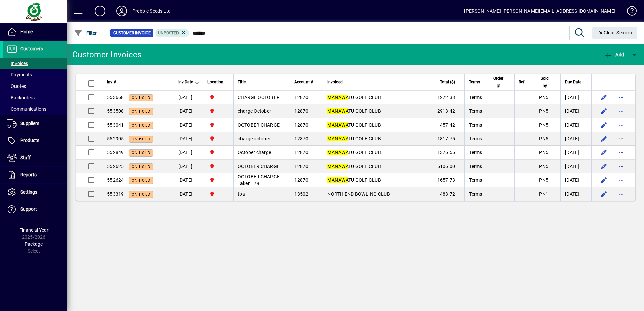 The image size is (644, 311). What do you see at coordinates (185, 82) in the screenshot?
I see `span: Inv Date` at bounding box center [185, 82].